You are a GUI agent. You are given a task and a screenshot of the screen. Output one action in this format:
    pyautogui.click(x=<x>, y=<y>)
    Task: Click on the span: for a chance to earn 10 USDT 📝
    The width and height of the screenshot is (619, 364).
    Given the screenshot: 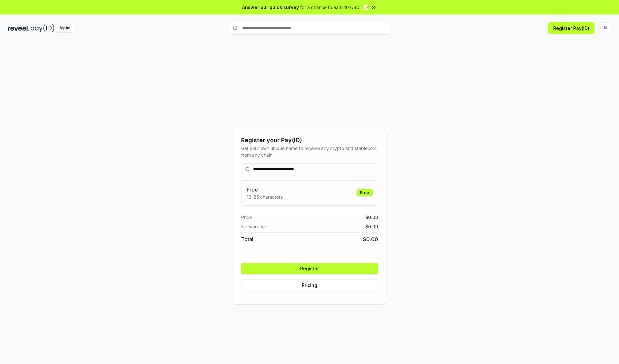 What is the action you would take?
    pyautogui.click(x=335, y=7)
    